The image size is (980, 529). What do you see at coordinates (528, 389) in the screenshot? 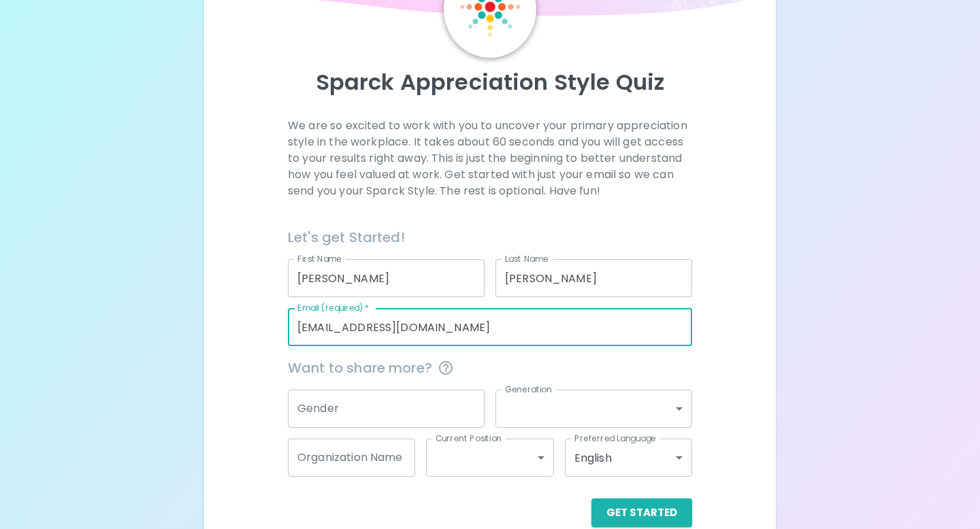
I see `label: Generation` at bounding box center [528, 389].